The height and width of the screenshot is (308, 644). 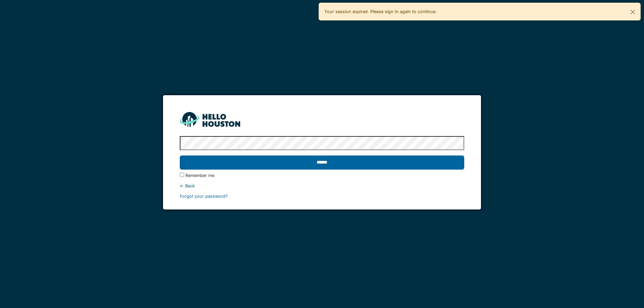 I want to click on button: Close, so click(x=633, y=11).